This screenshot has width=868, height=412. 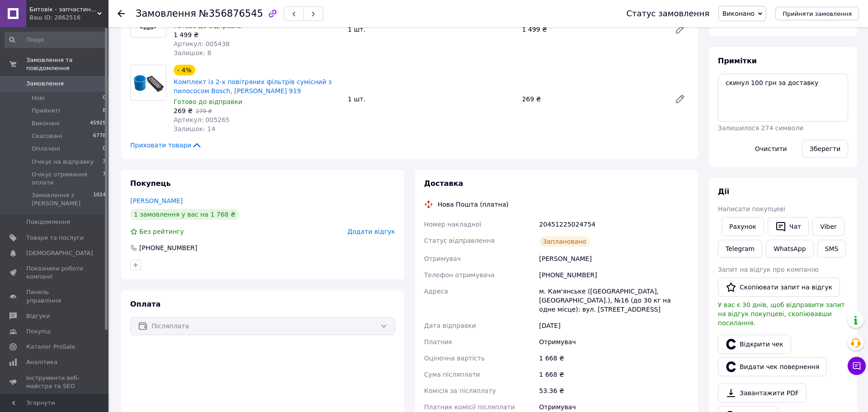 I want to click on button: Рахунок, so click(x=743, y=227).